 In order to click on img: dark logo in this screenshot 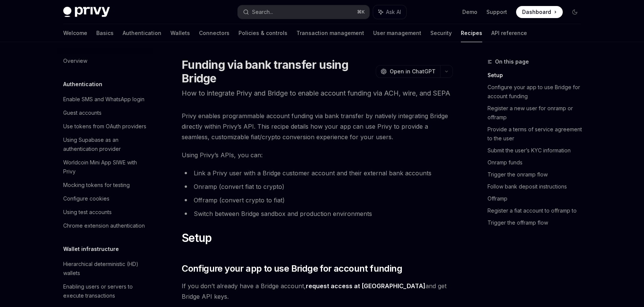, I will do `click(86, 12)`.